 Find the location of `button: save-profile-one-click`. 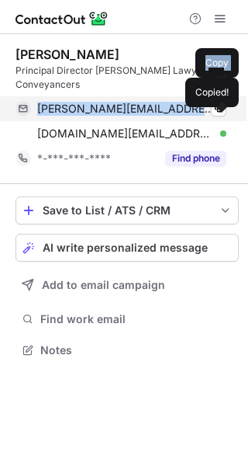

button: save-profile-one-click is located at coordinates (127, 210).